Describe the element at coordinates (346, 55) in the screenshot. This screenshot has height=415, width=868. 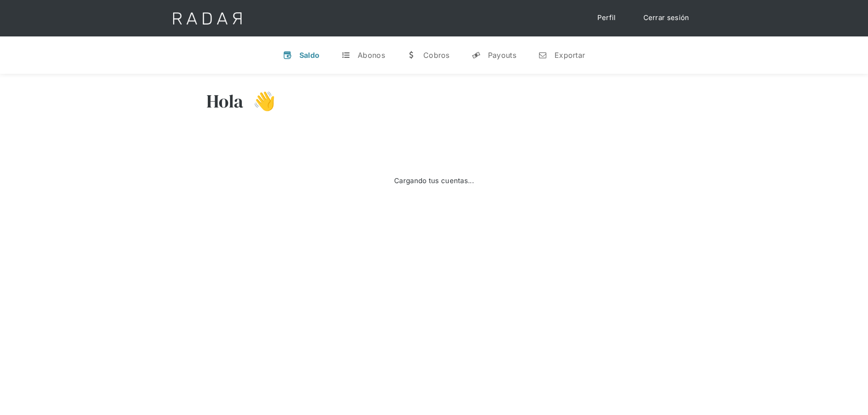
I see `div: t` at that location.